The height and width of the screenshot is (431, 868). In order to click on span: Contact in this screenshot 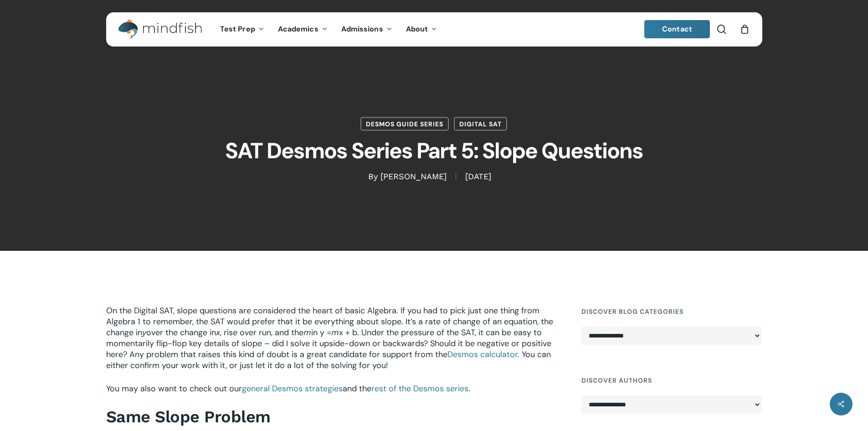, I will do `click(677, 29)`.